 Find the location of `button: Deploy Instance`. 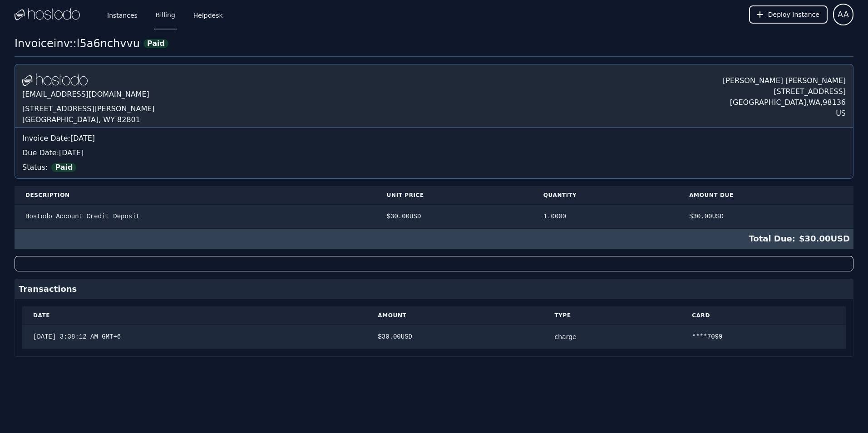

button: Deploy Instance is located at coordinates (789, 15).